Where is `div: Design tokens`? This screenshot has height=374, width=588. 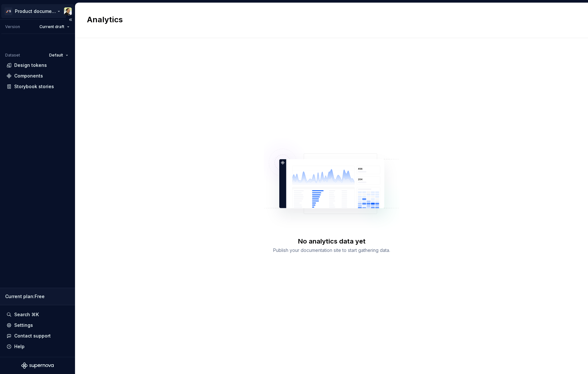
div: Design tokens is located at coordinates (30, 65).